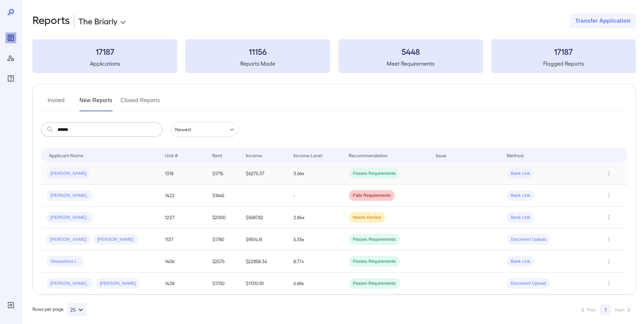 The image size is (644, 324). What do you see at coordinates (204, 130) in the screenshot?
I see `div: Newest` at bounding box center [204, 130].